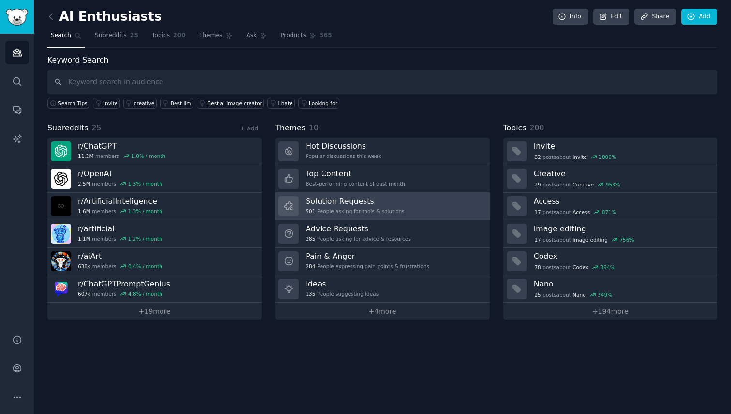 The height and width of the screenshot is (414, 731). Describe the element at coordinates (84, 184) in the screenshot. I see `span: 2.5M` at that location.